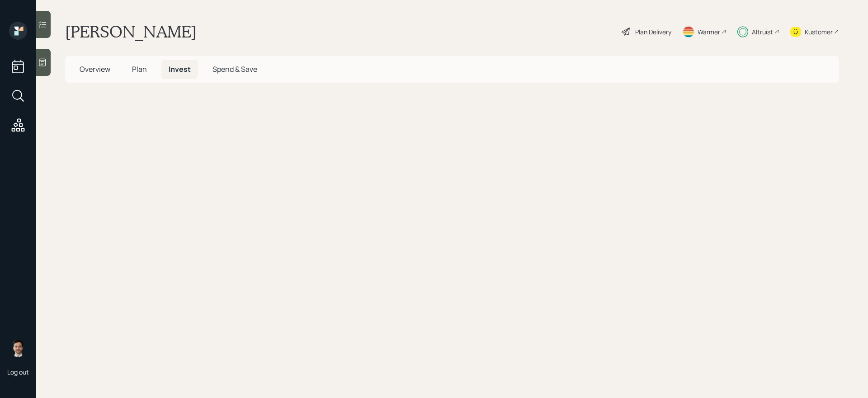 Image resolution: width=868 pixels, height=398 pixels. I want to click on div: Plan Delivery, so click(653, 32).